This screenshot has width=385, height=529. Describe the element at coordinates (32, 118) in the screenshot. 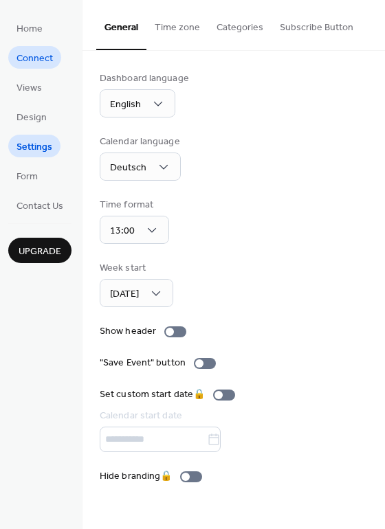

I see `span: Design` at that location.